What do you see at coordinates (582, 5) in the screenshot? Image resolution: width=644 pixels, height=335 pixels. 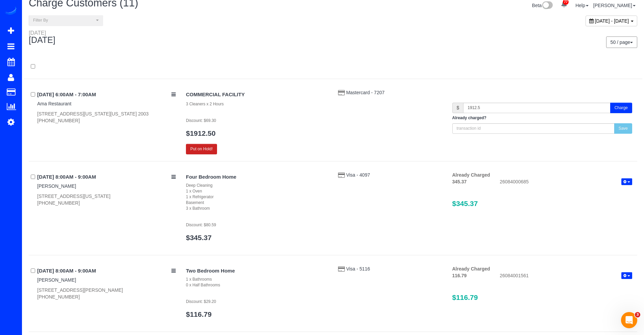 I see `a: Help` at bounding box center [582, 5].